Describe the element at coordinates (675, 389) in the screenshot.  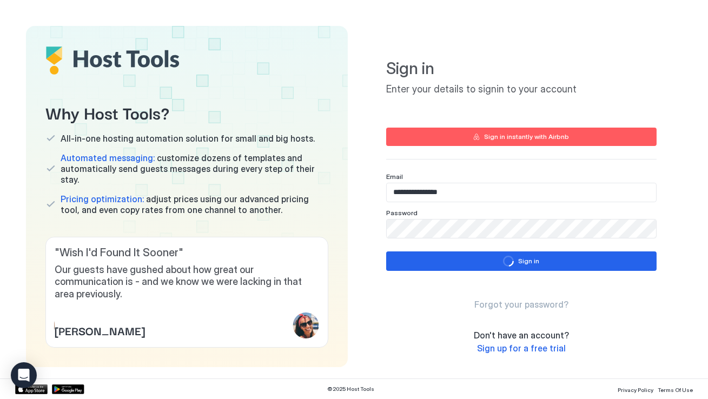
I see `a: Terms Of Use` at that location.